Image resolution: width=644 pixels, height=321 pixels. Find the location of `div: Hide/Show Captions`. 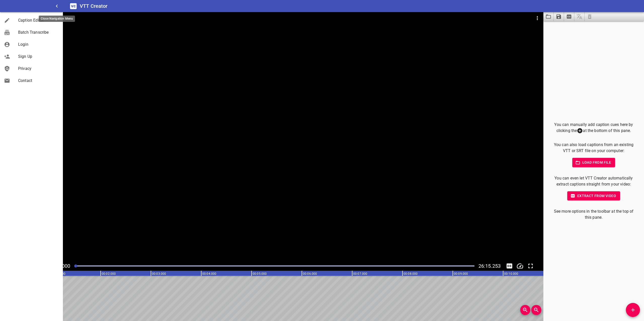

div: Hide/Show Captions is located at coordinates (509, 266).